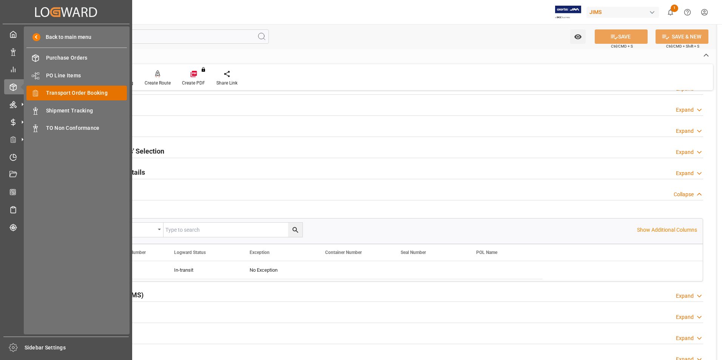 This screenshot has width=722, height=360. What do you see at coordinates (568, 12) in the screenshot?
I see `img: Exertis%20JAM%20-%20Email%20Logo.jpg_1722504956.jpg` at bounding box center [568, 12].